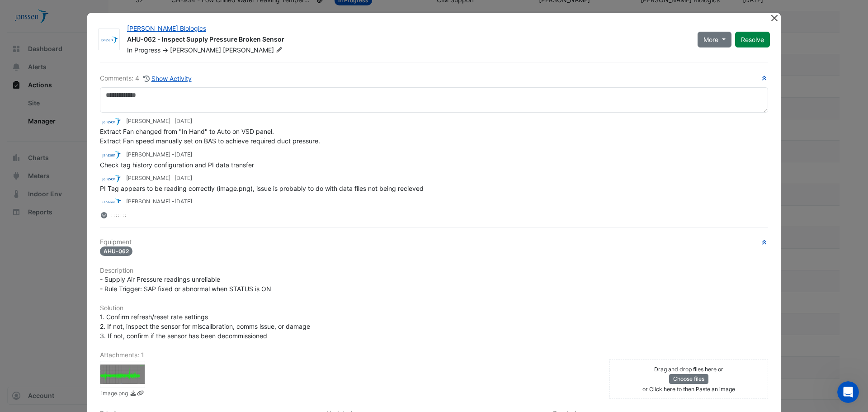 This screenshot has height=412, width=868. I want to click on span: - Supply Air Pressure readings unreliable - Rule Trigger: SAP fixed or abnormal when STATUS is ON, so click(185, 284).